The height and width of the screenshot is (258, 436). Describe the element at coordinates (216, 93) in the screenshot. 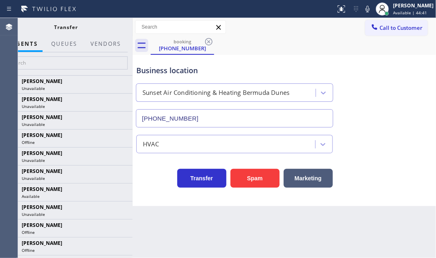

I see `div: Sunset Air Conditioning & Heating Bermuda Dunes` at that location.